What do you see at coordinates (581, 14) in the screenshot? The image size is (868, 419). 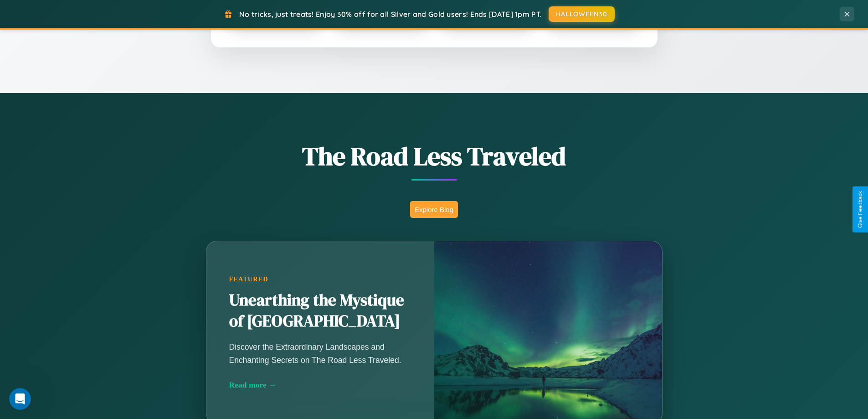 I see `button: HALLOWEEN30` at bounding box center [581, 14].